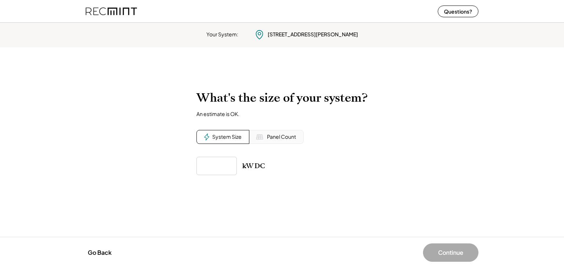 This screenshot has height=268, width=564. I want to click on img: recmint-logotype%403x%20%281%29.jpeg, so click(111, 11).